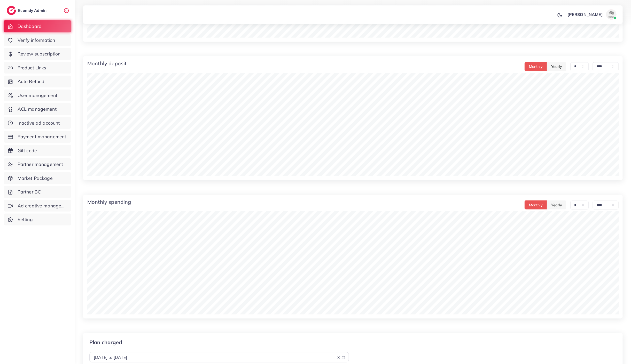 The image size is (631, 364). I want to click on a: ACL management, so click(37, 109).